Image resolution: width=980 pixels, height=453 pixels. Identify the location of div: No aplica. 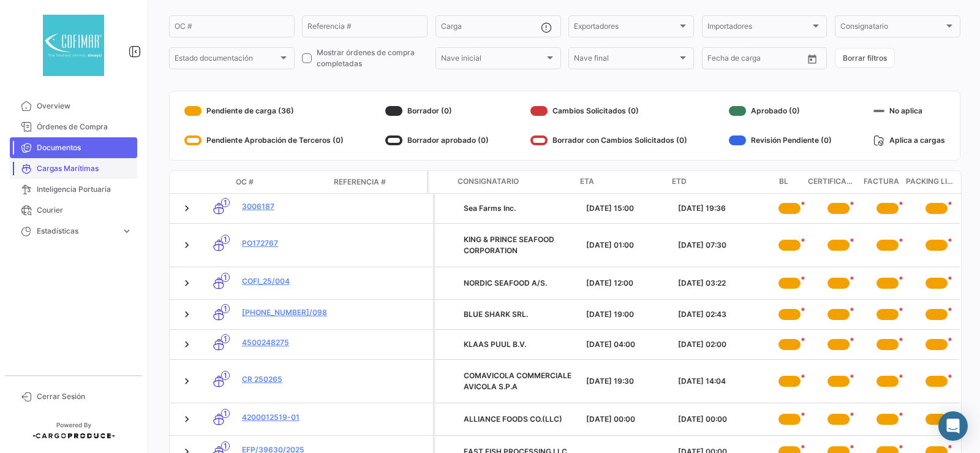
(909, 111).